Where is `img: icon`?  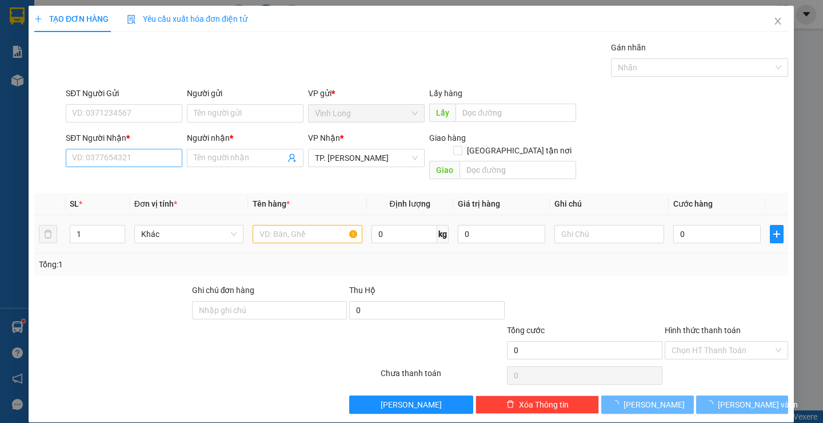 img: icon is located at coordinates (132, 19).